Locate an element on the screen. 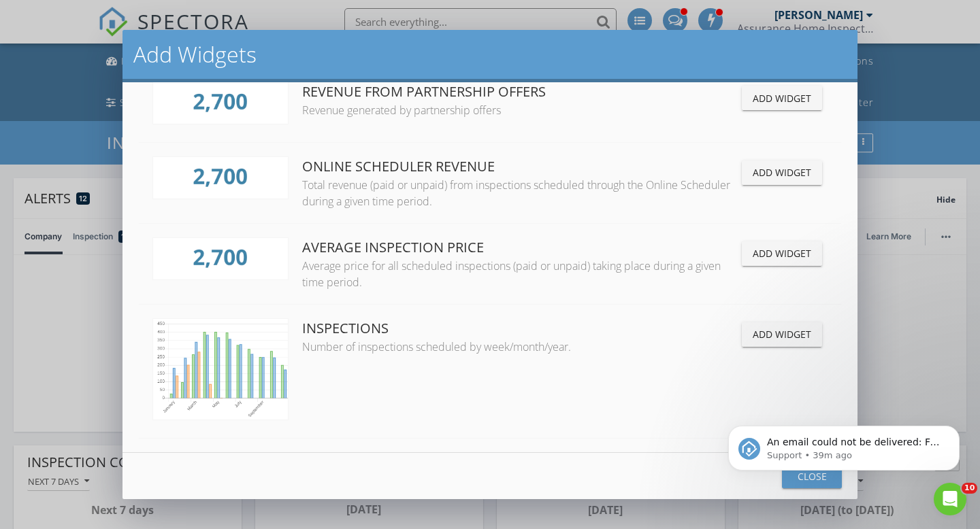 The image size is (980, 529). div: Revenue is located at coordinates (519, 462).